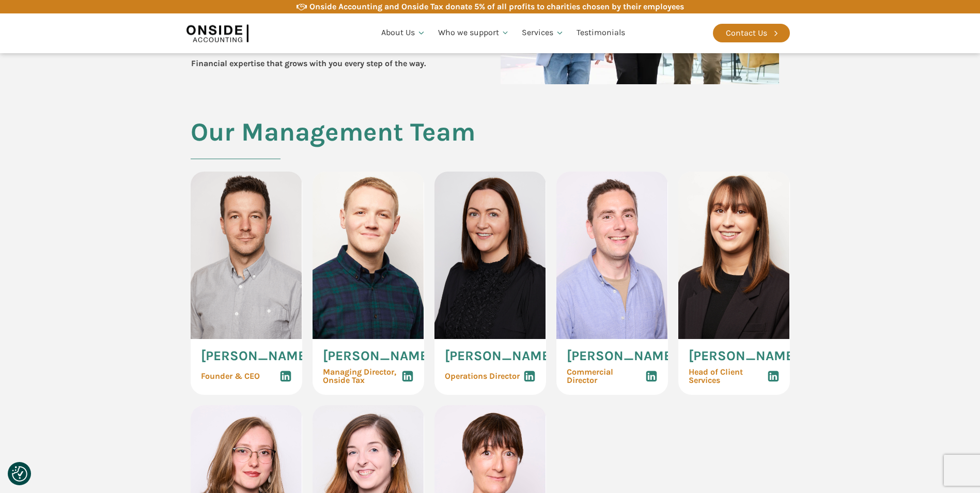 The image size is (980, 493). What do you see at coordinates (20, 474) in the screenshot?
I see `img: Revisit consent button` at bounding box center [20, 474].